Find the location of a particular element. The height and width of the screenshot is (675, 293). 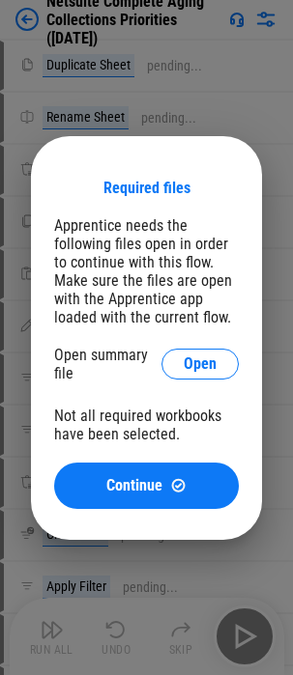

span: Open is located at coordinates (200, 364).